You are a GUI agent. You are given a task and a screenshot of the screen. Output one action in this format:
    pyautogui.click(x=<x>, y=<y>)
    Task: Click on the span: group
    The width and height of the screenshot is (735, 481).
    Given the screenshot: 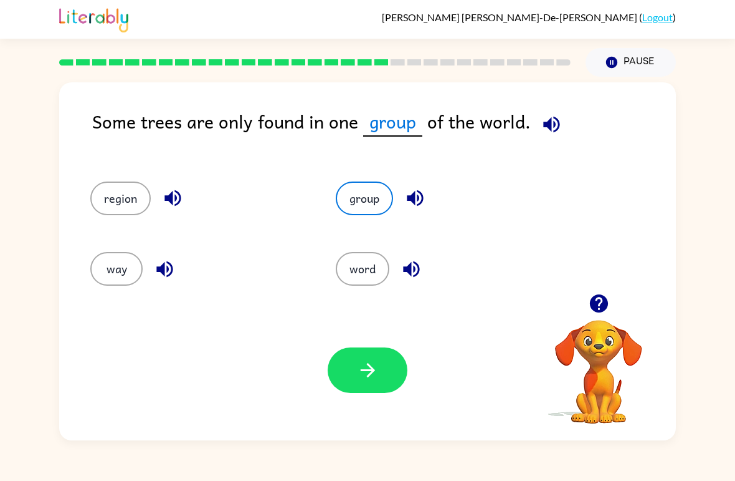 What is the action you would take?
    pyautogui.click(x=393, y=122)
    